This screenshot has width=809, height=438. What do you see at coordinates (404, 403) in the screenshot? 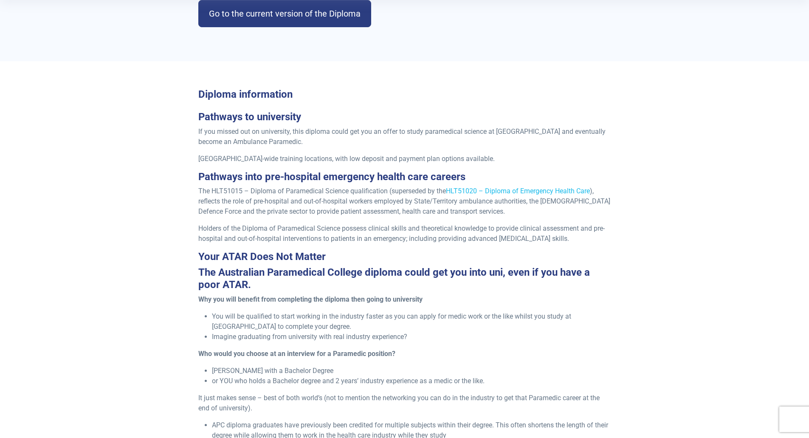
I see `p: It just makes sense – best of both world’s (not to mention the networking you can do in the indus...` at bounding box center [404, 403].